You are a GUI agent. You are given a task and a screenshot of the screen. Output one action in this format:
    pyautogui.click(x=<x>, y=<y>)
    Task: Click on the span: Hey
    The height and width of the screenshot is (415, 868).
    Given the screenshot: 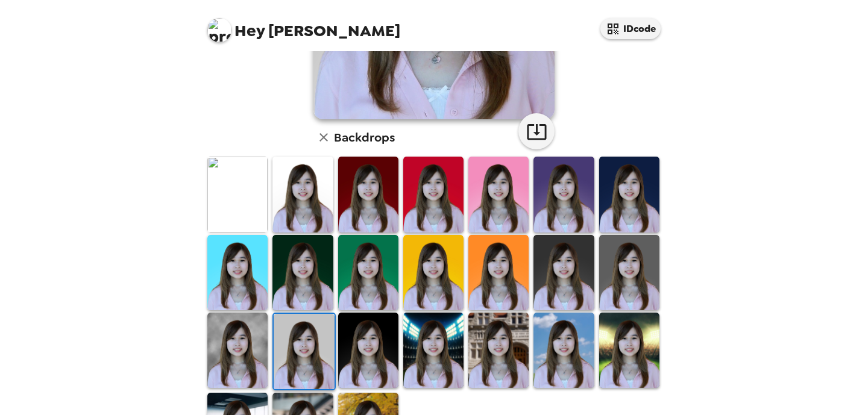 What is the action you would take?
    pyautogui.click(x=250, y=31)
    